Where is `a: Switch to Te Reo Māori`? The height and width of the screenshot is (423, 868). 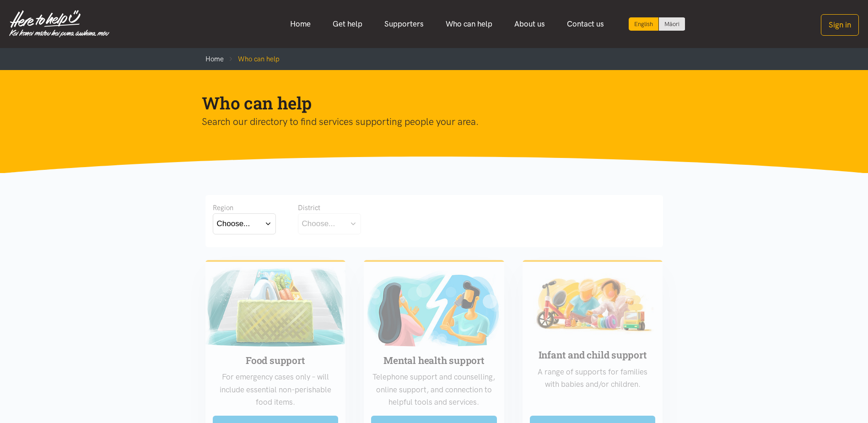
a: Switch to Te Reo Māori is located at coordinates (672, 24).